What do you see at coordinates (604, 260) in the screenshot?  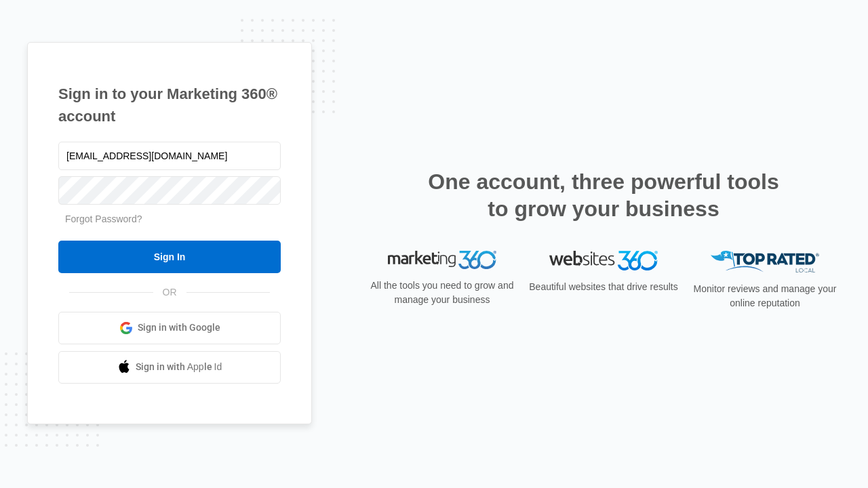 I see `img: Websites 360` at bounding box center [604, 260].